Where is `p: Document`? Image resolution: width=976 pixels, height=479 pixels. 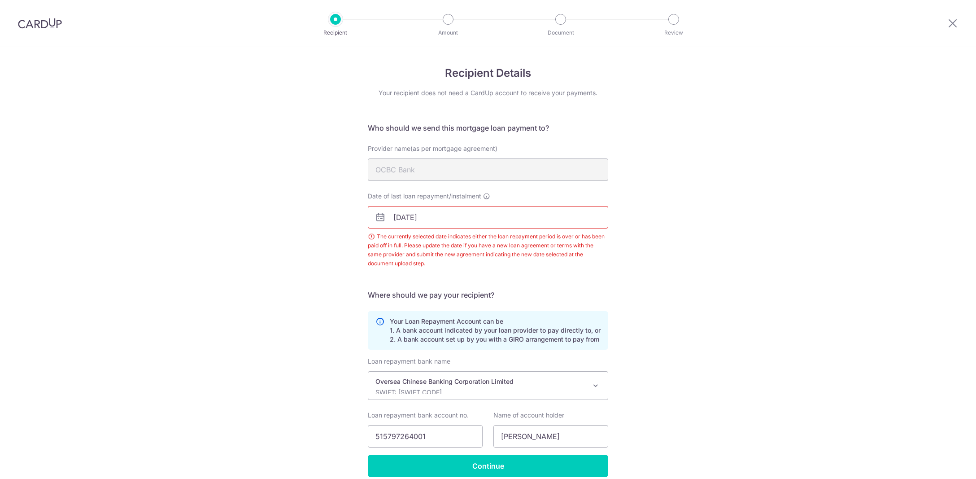 p: Document is located at coordinates (561, 33).